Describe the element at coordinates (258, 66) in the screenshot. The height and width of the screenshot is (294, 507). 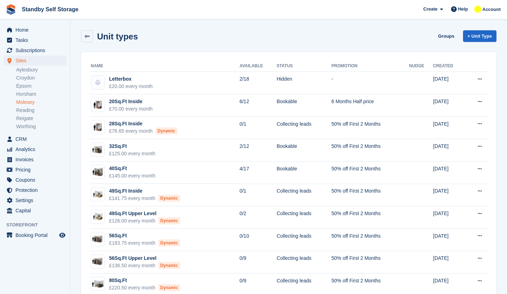
I see `th: Available` at that location.